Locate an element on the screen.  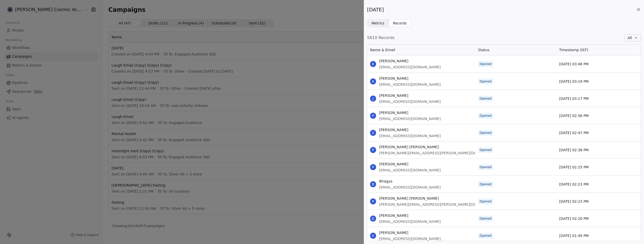
span: Timestamp (IST) is located at coordinates (573, 50).